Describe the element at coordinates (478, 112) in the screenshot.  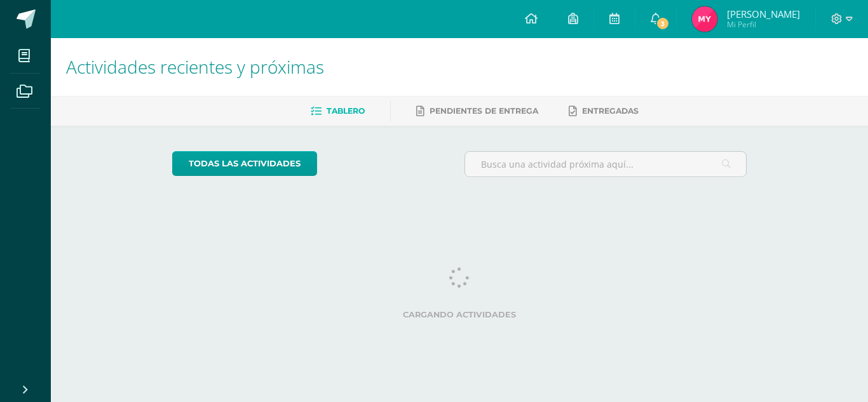
I see `a: Pendientes de entrega` at that location.